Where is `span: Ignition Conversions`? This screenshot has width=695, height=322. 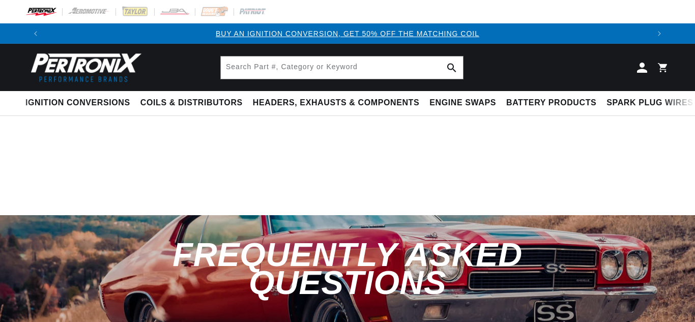 span: Ignition Conversions is located at coordinates (78, 103).